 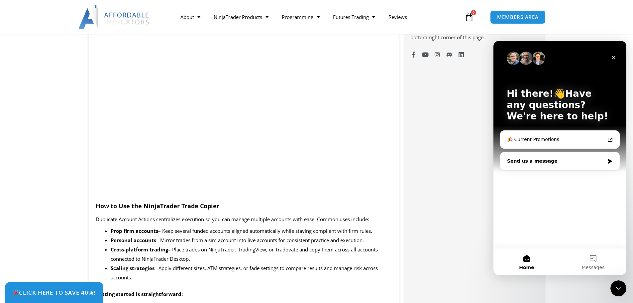 What do you see at coordinates (244, 254) in the screenshot?
I see `span: – Place trades on NinjaTrader, TradingView, or Tradovate and copy them across all accounts connec...` at bounding box center [244, 254].